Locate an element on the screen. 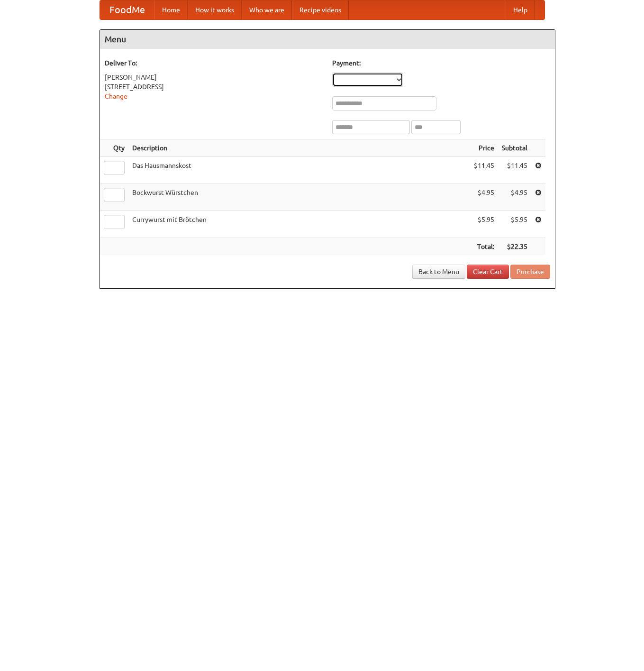 The image size is (644, 671). th: Description is located at coordinates (299, 148).